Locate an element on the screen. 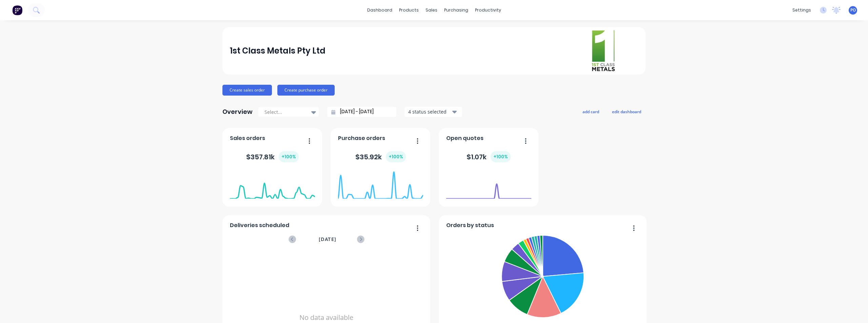 The image size is (868, 323). div: purchasing is located at coordinates (456, 10).